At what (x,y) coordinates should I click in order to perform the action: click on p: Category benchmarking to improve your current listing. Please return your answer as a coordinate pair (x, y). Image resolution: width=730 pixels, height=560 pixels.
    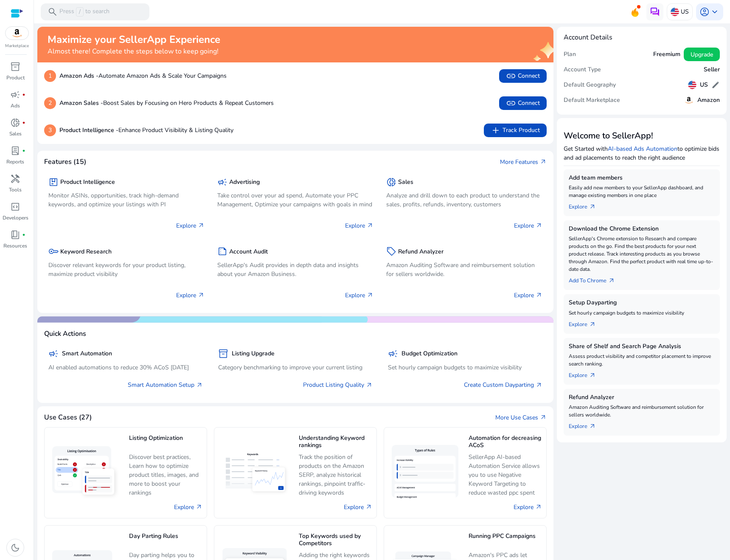
    Looking at the image, I should click on (295, 367).